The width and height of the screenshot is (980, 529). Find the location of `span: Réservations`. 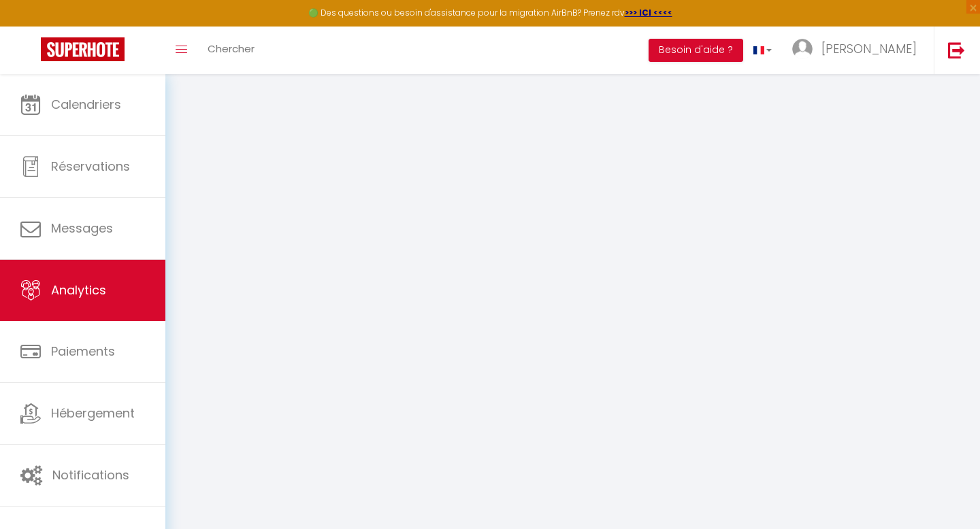

span: Réservations is located at coordinates (91, 166).